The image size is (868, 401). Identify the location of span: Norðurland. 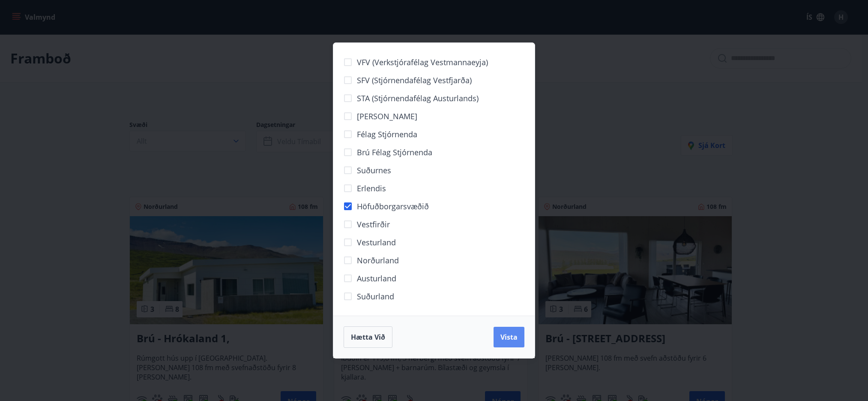
(378, 260).